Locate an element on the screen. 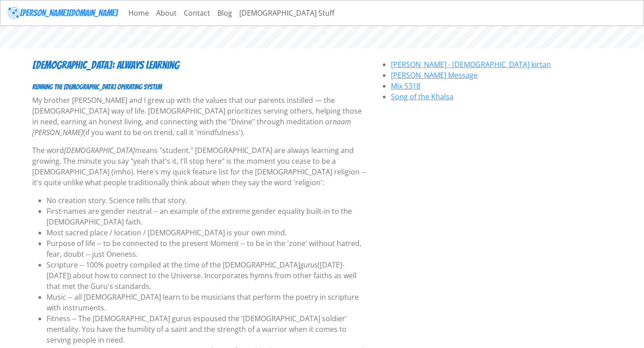 This screenshot has height=348, width=644. a: Mix 5318 is located at coordinates (405, 86).